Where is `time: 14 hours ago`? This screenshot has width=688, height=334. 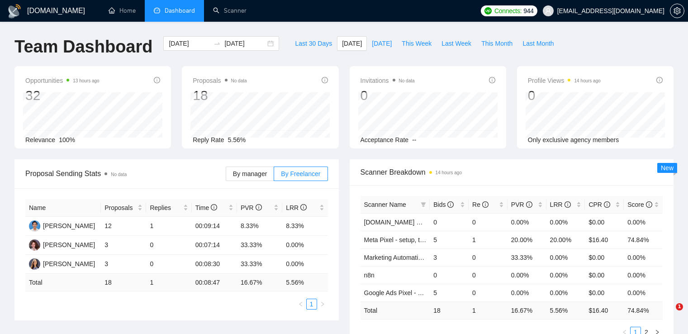
time: 14 hours ago is located at coordinates (449, 172).